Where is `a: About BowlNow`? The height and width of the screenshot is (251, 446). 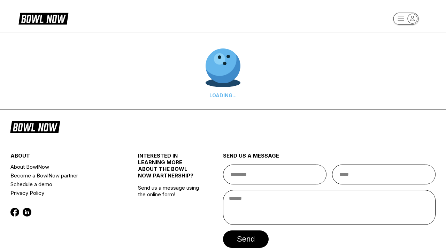 a: About BowlNow is located at coordinates (63, 167).